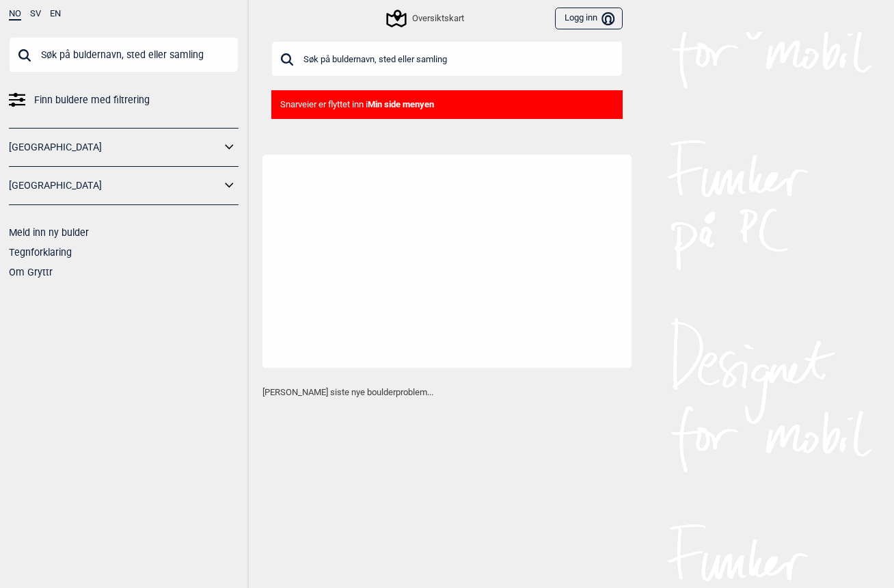 The width and height of the screenshot is (894, 588). I want to click on a: Tegnforklaring, so click(40, 252).